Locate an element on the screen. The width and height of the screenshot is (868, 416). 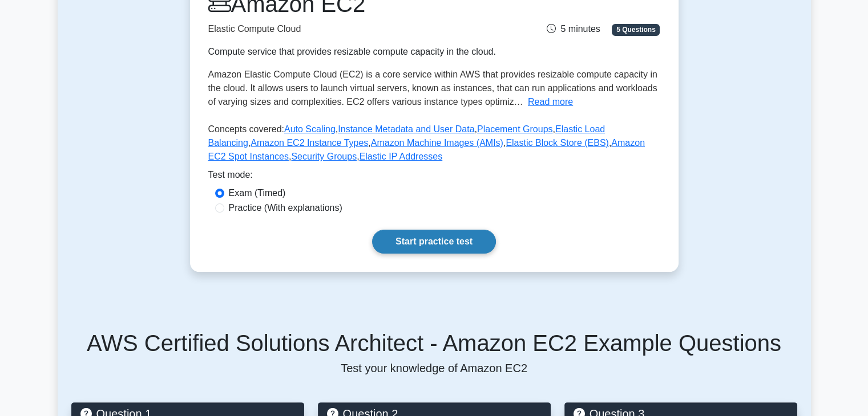
p: Test your knowledge of Amazon EC2 is located at coordinates (434, 368).